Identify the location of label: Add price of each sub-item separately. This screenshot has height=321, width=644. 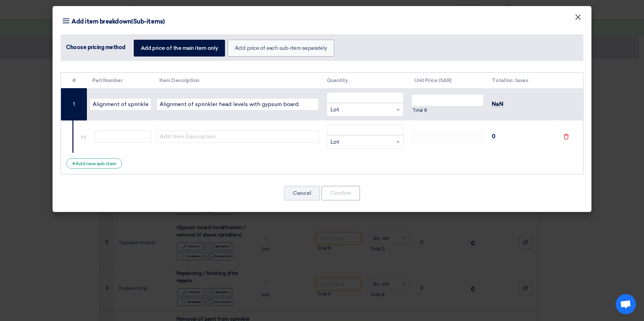
(281, 48).